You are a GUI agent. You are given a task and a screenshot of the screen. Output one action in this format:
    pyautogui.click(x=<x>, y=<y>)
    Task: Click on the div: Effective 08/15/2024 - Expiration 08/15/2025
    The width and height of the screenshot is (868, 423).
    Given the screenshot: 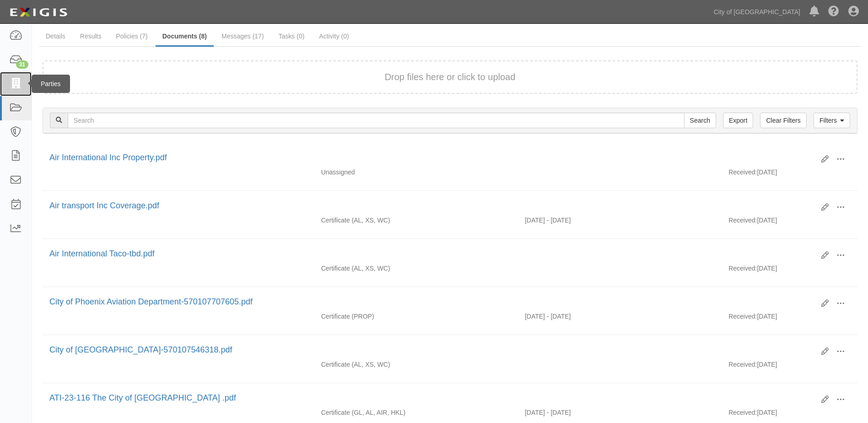 What is the action you would take?
    pyautogui.click(x=620, y=316)
    